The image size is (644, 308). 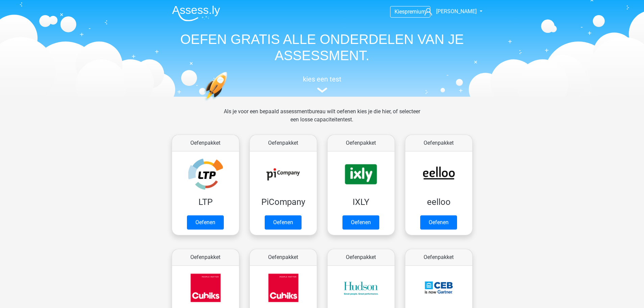 I want to click on h1: OEFEN GRATIS ALLE ONDERDELEN VAN JE ASSESSMENT., so click(x=322, y=47).